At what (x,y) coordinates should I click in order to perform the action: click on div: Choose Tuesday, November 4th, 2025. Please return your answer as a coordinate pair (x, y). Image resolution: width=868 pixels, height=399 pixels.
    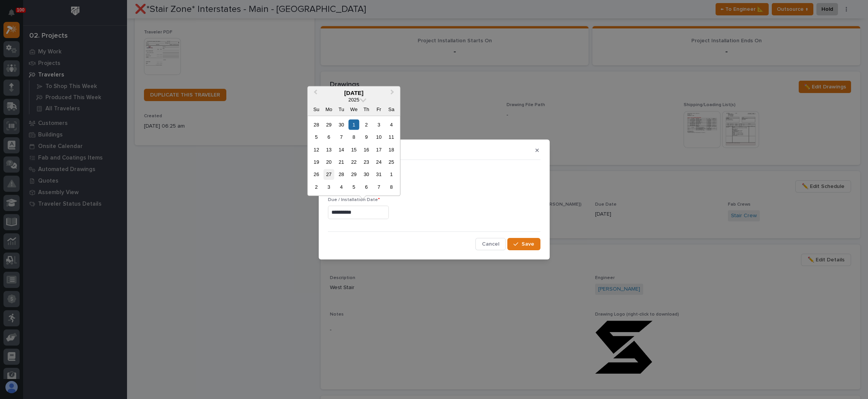
    Looking at the image, I should click on (341, 187).